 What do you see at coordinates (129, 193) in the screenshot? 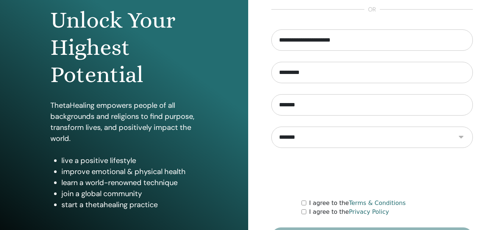
I see `li: join a global community` at bounding box center [129, 193].